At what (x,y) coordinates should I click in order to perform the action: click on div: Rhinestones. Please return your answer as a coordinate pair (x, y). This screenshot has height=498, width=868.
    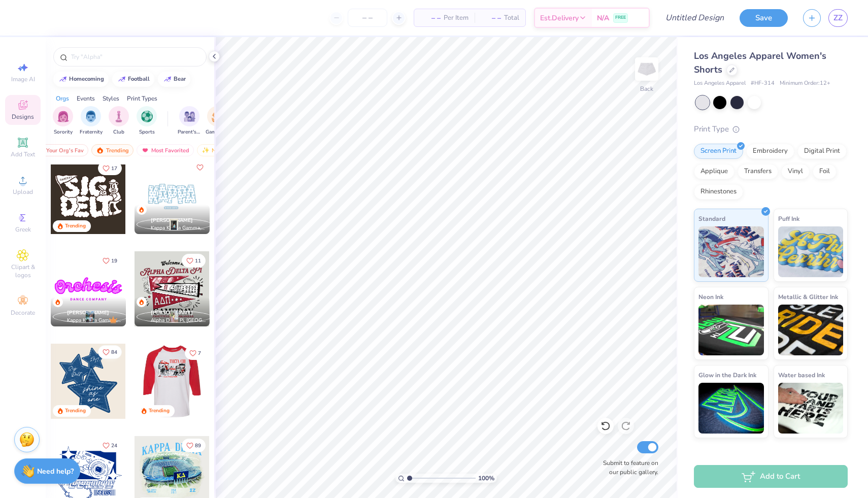
    Looking at the image, I should click on (718, 192).